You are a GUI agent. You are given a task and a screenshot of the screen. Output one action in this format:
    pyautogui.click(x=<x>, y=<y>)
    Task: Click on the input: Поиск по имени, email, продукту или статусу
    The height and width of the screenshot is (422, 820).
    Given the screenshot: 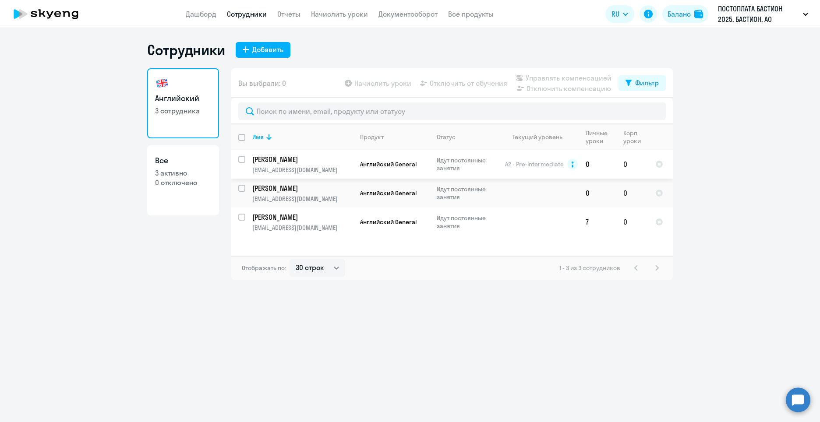 What is the action you would take?
    pyautogui.click(x=452, y=111)
    